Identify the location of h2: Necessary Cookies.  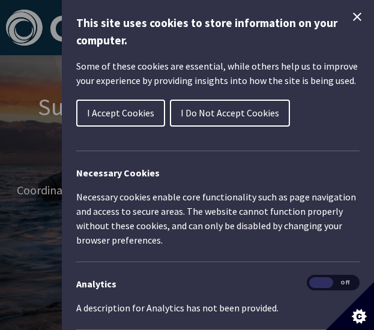
(218, 173).